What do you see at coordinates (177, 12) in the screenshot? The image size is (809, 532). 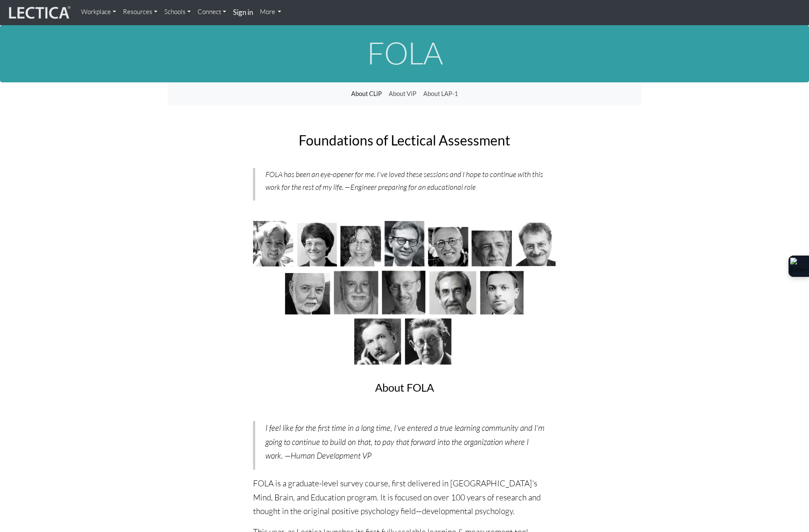 I see `a: Schools` at bounding box center [177, 12].